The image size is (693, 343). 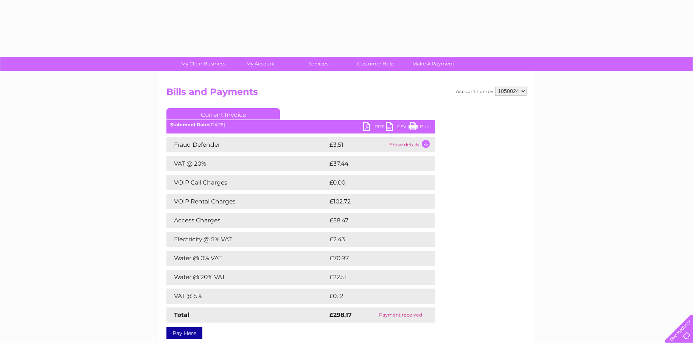 I want to click on td: VAT @ 5%, so click(x=247, y=296).